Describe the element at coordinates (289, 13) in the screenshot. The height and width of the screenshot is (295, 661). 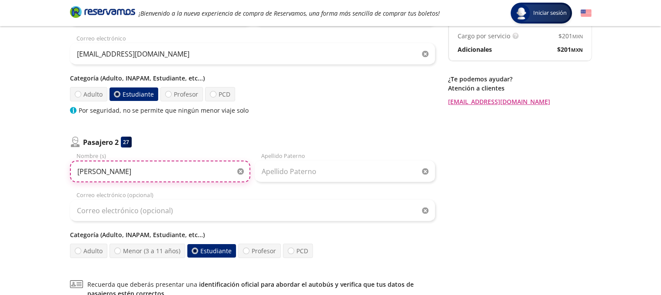
I see `em: ¡Bienvenido a la nueva experiencia de compra de Reservamos, una forma más sencilla de comprar tus...` at that location.